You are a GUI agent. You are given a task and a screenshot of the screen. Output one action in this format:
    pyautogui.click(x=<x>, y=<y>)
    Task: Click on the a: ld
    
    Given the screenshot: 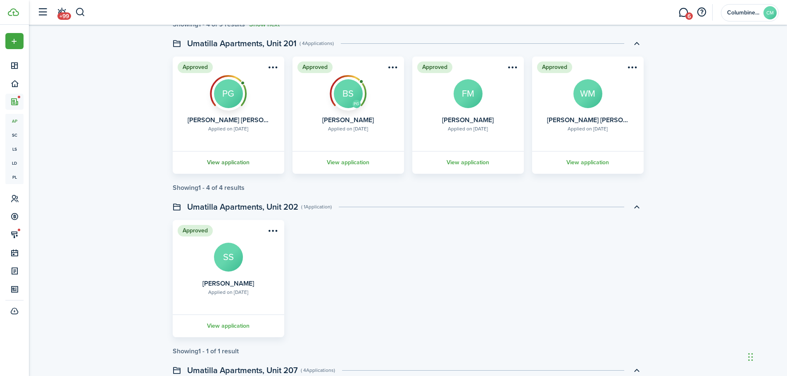 What is the action you would take?
    pyautogui.click(x=14, y=163)
    